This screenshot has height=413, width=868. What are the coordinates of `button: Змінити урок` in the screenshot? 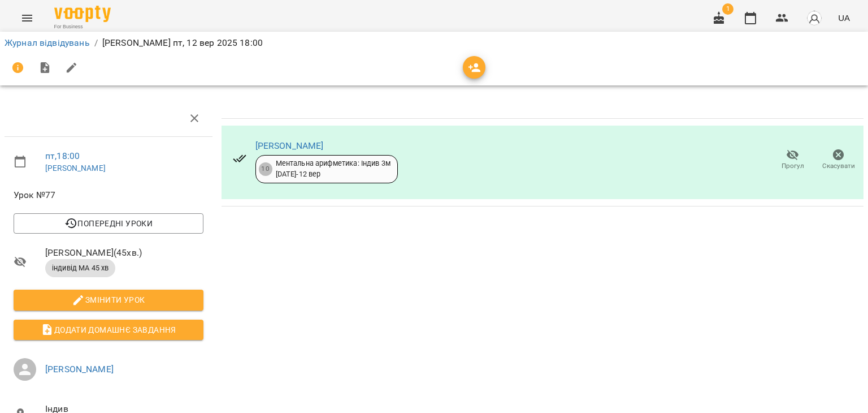 It's located at (108, 300).